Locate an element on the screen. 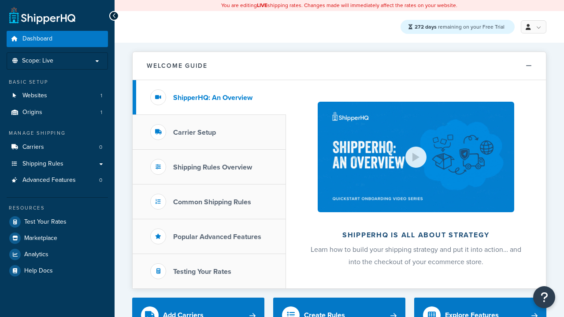 This screenshot has width=564, height=317. button: Welcome Guide is located at coordinates (339, 66).